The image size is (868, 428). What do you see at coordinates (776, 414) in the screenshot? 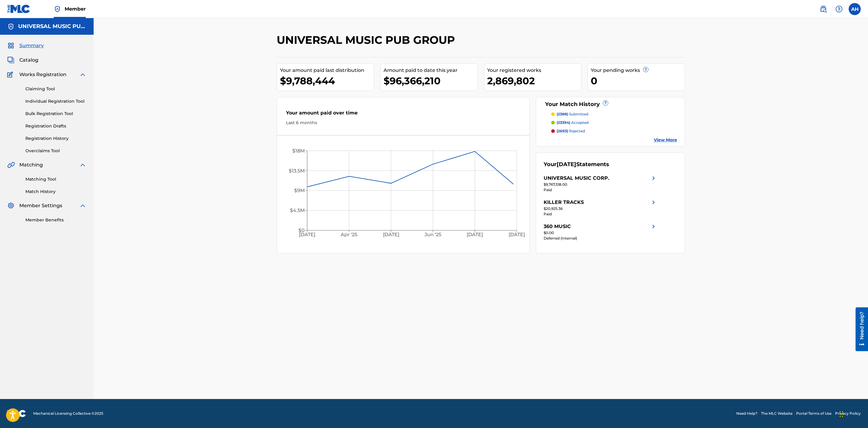
I see `a: The MLC Website` at bounding box center [776, 414].